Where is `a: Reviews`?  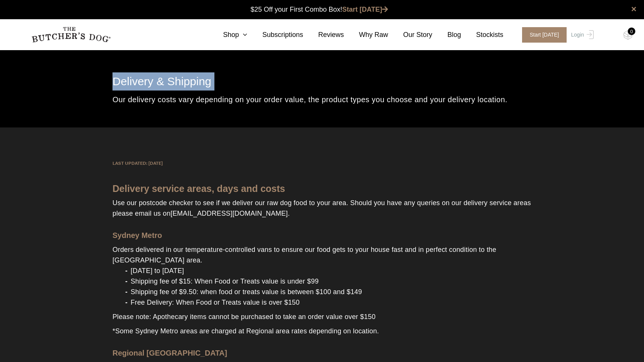 a: Reviews is located at coordinates (324, 35).